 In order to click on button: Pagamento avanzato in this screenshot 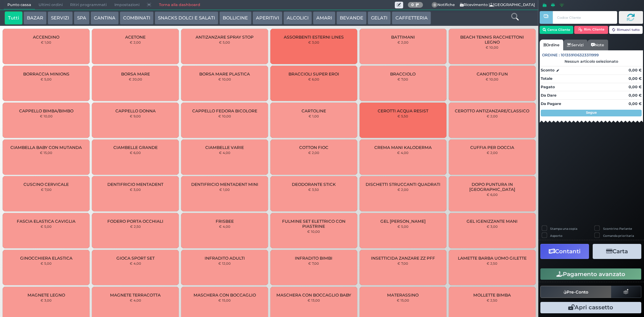, I will do `click(591, 274)`.